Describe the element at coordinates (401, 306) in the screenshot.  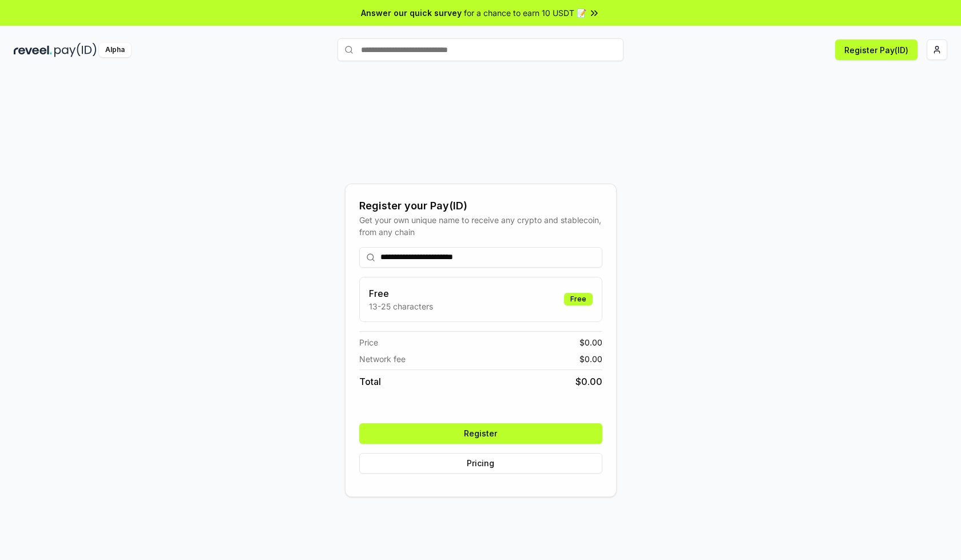
I see `p: 13-25 characters` at that location.